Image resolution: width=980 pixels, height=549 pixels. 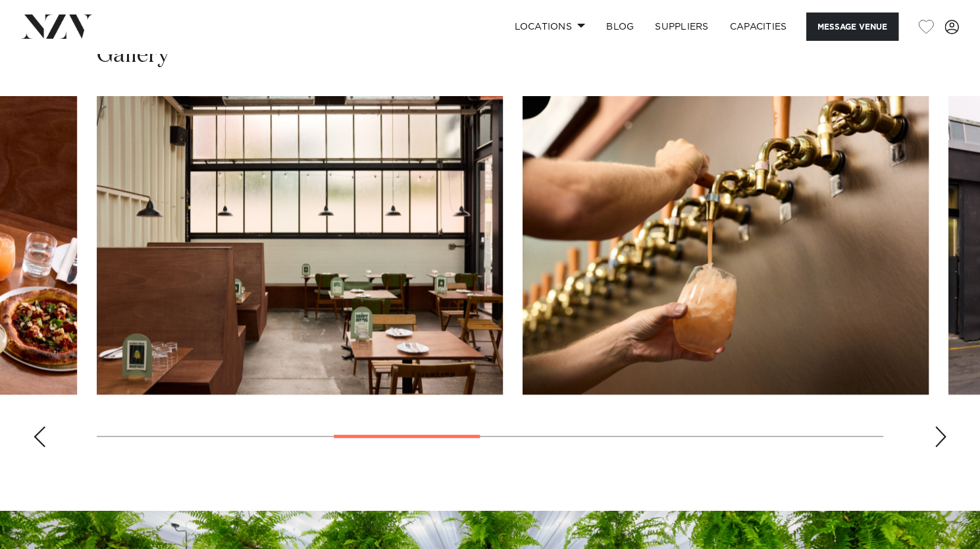 What do you see at coordinates (550, 26) in the screenshot?
I see `a: Locations` at bounding box center [550, 26].